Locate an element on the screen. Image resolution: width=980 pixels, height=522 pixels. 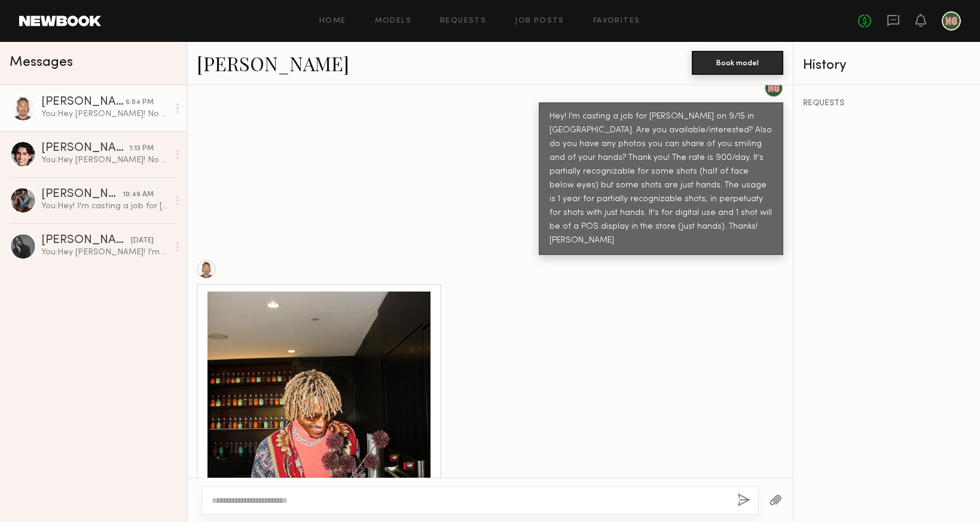
div: History is located at coordinates (887, 66).